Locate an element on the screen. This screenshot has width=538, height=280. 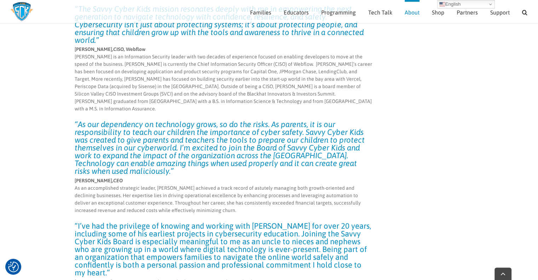
em: “The Savvy Cyber Kids mission resonates deeply with me in empowering the next generation to navig... is located at coordinates (219, 24).